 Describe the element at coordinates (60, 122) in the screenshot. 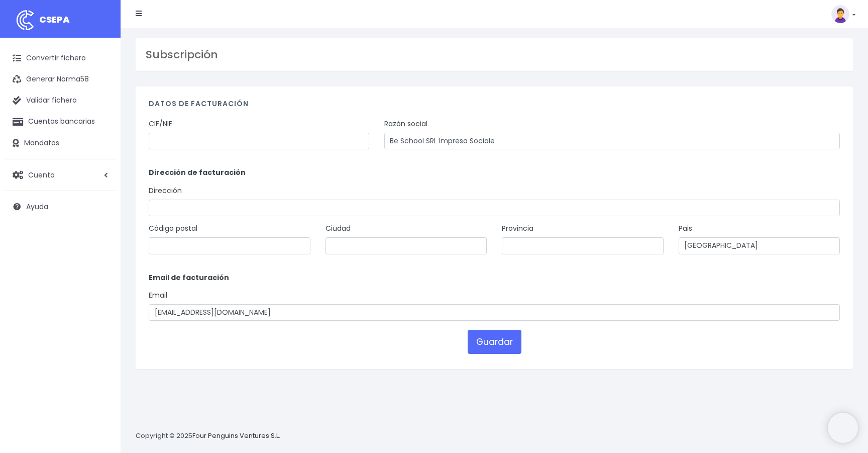

I see `a: Cuentas bancarias` at that location.